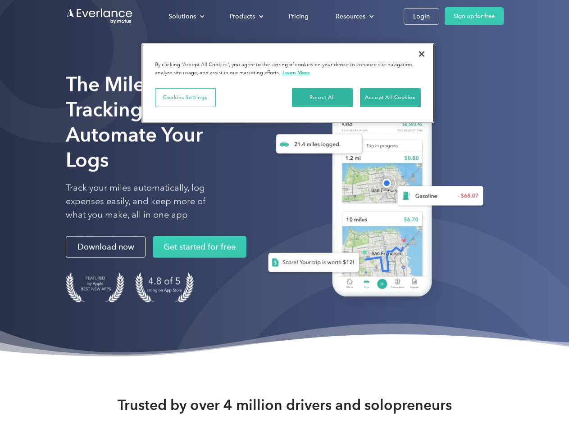  I want to click on a: Login, so click(421, 16).